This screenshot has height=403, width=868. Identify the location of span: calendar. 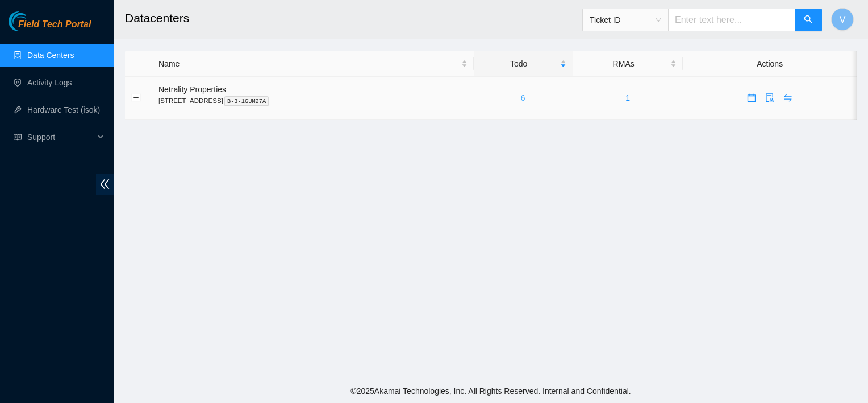
(752, 98).